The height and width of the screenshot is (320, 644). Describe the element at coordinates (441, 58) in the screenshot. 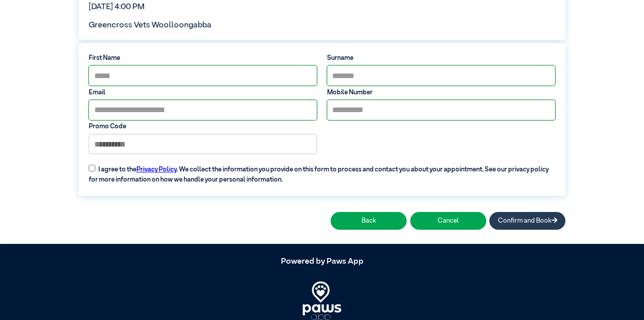

I see `label: Surname` at that location.